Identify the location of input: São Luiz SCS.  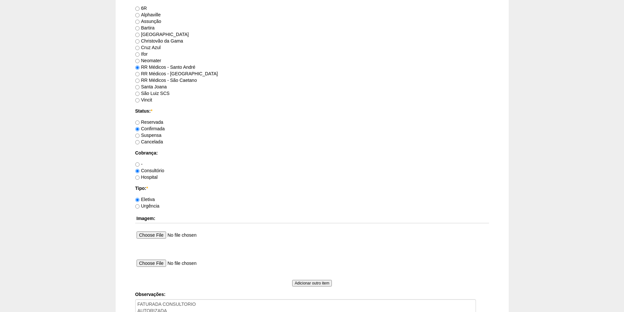
(137, 94).